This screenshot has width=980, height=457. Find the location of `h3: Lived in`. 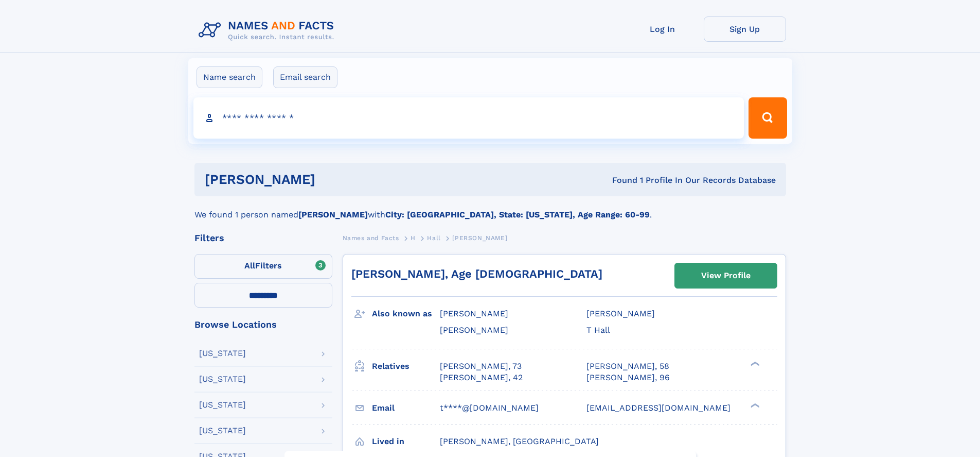

h3: Lived in is located at coordinates (406, 441).